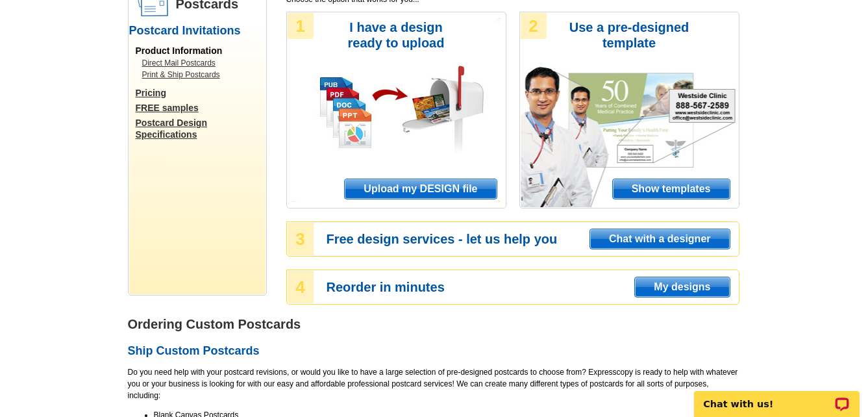 This screenshot has height=417, width=868. I want to click on div: 1, so click(301, 26).